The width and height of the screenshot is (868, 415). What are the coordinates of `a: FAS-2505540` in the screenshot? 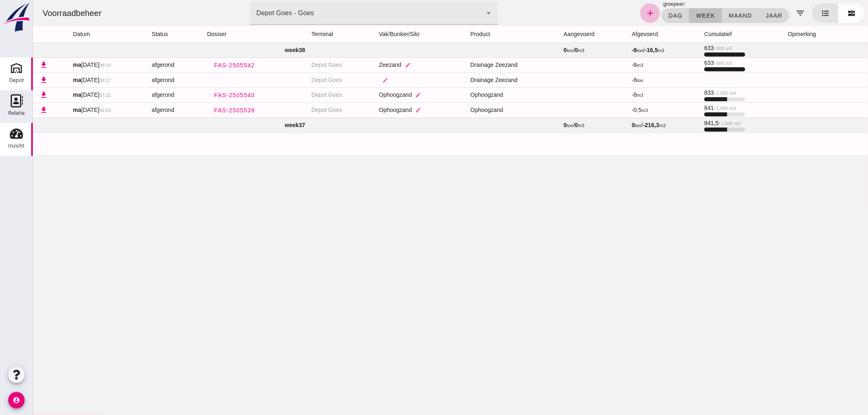 It's located at (201, 95).